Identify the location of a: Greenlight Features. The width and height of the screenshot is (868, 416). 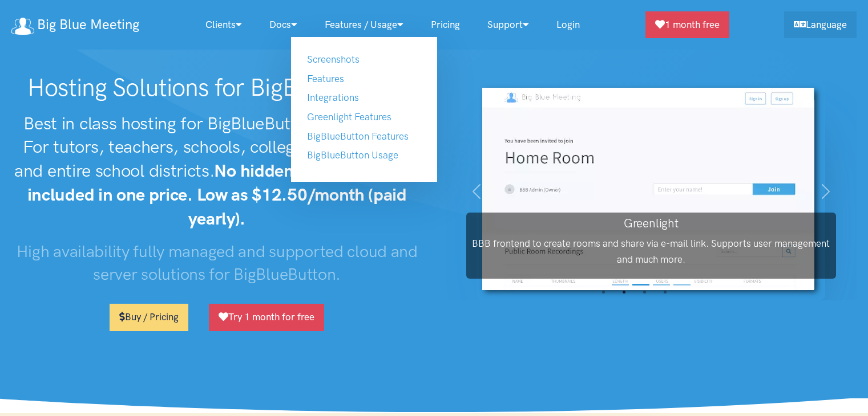
(349, 117).